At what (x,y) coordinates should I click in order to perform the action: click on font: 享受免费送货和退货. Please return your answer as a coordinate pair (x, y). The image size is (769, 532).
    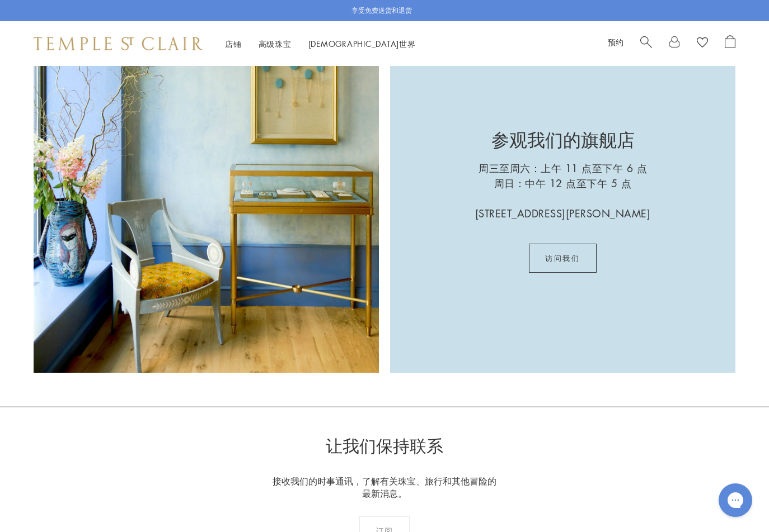
    Looking at the image, I should click on (382, 10).